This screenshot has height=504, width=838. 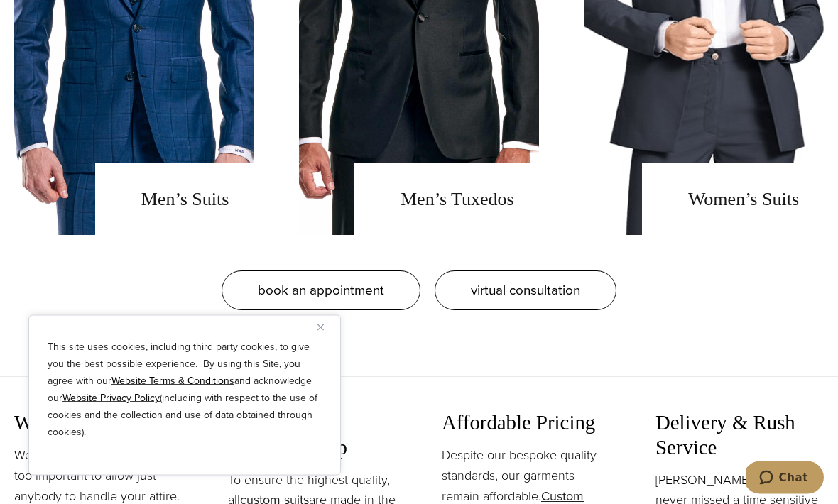 What do you see at coordinates (321, 291) in the screenshot?
I see `a: book an appointment` at bounding box center [321, 291].